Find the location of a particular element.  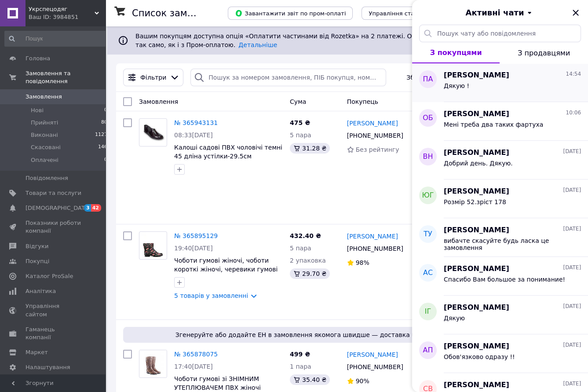

span: 80 is located at coordinates (104, 123).